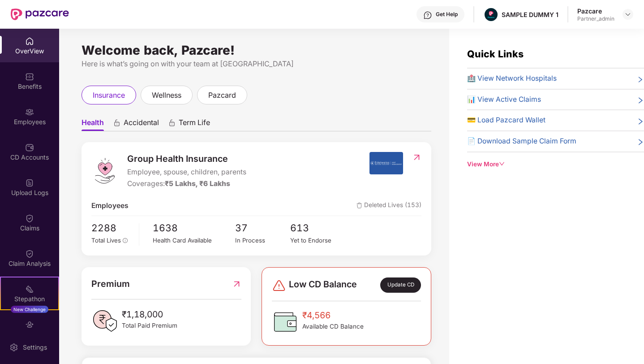 The height and width of the screenshot is (364, 644). Describe the element at coordinates (125, 241) in the screenshot. I see `span: info-circle` at that location.